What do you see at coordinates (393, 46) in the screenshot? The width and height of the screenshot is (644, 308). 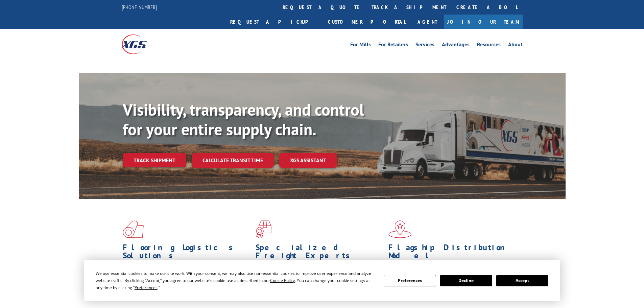 I see `a: For Retailers` at bounding box center [393, 46].